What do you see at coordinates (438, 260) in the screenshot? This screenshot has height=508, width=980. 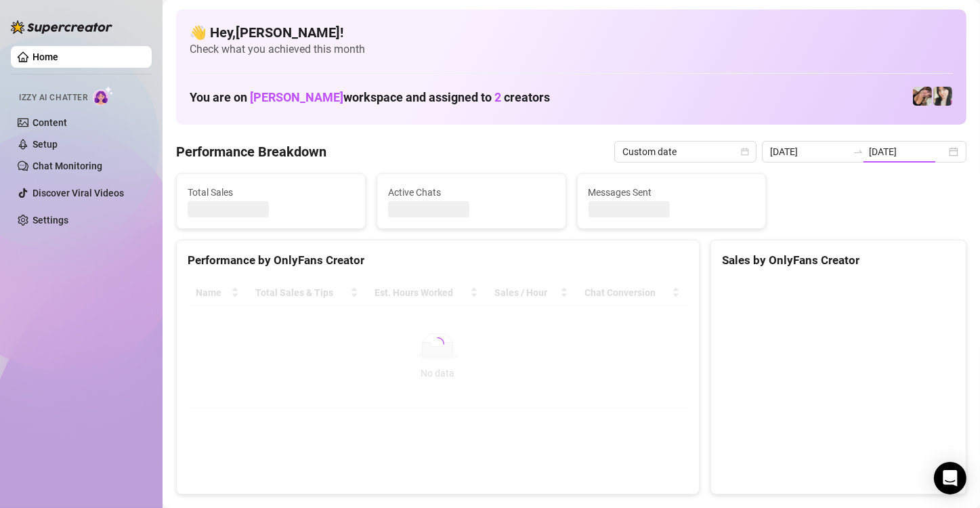 I see `div: Performance by OnlyFans Creator` at bounding box center [438, 260].